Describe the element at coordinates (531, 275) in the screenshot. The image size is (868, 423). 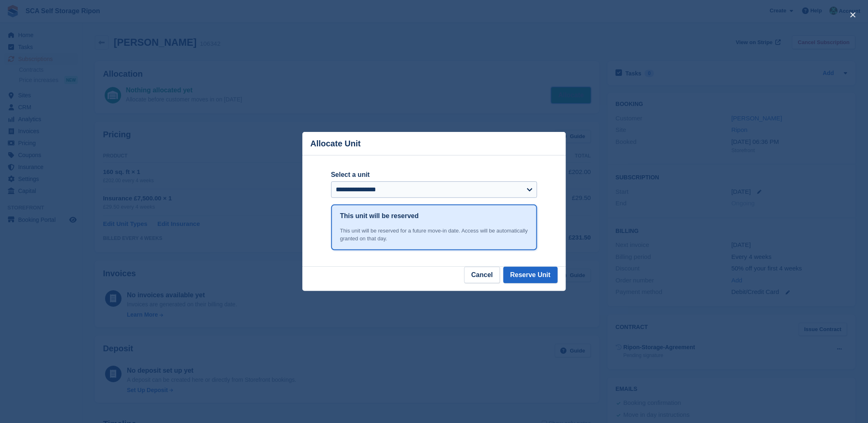
I see `button: Reserve Unit` at that location.